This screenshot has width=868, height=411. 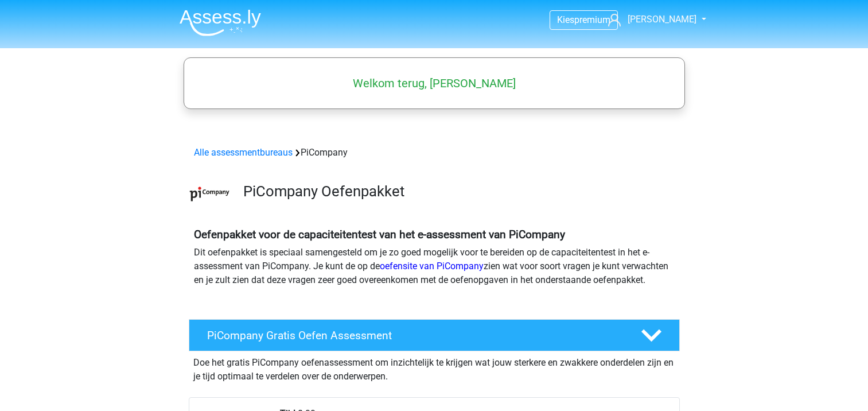 What do you see at coordinates (434, 266) in the screenshot?
I see `p: Dit oefenpakket is speciaal samengesteld om je zo goed mogelijk voor te bereiden op de capaciteit...` at bounding box center [434, 266].